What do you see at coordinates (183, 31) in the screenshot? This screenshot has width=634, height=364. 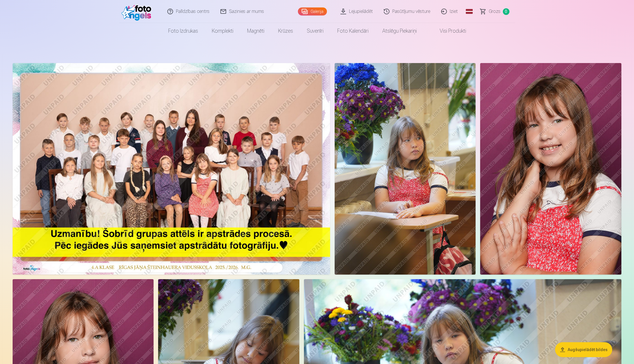 I see `a: Foto izdrukas` at bounding box center [183, 31].